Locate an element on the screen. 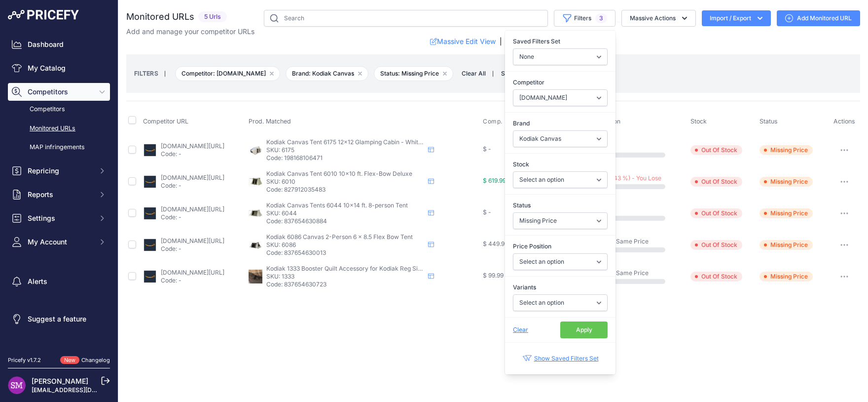 This screenshot has width=868, height=402. span: $ 619.99 is located at coordinates (494, 180).